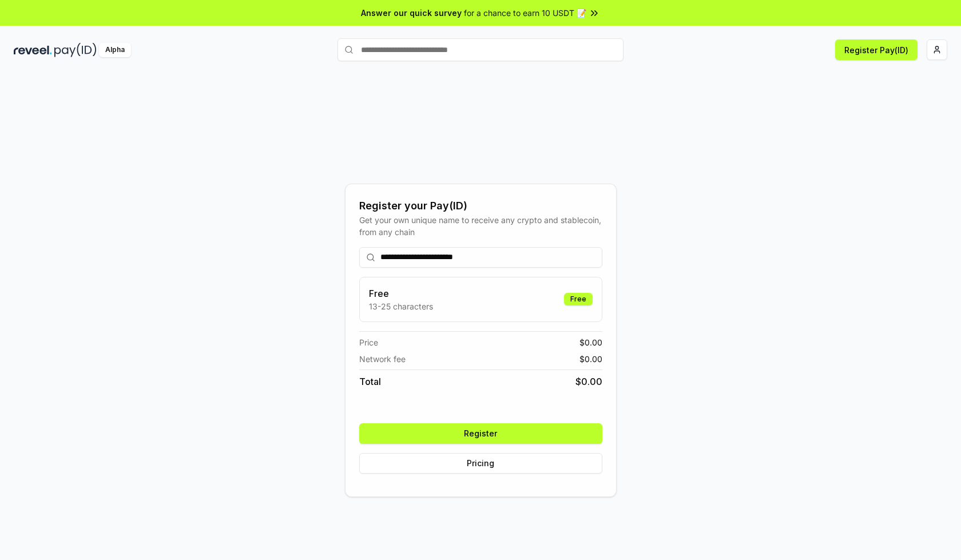  Describe the element at coordinates (401, 294) in the screenshot. I see `h3: Free` at that location.